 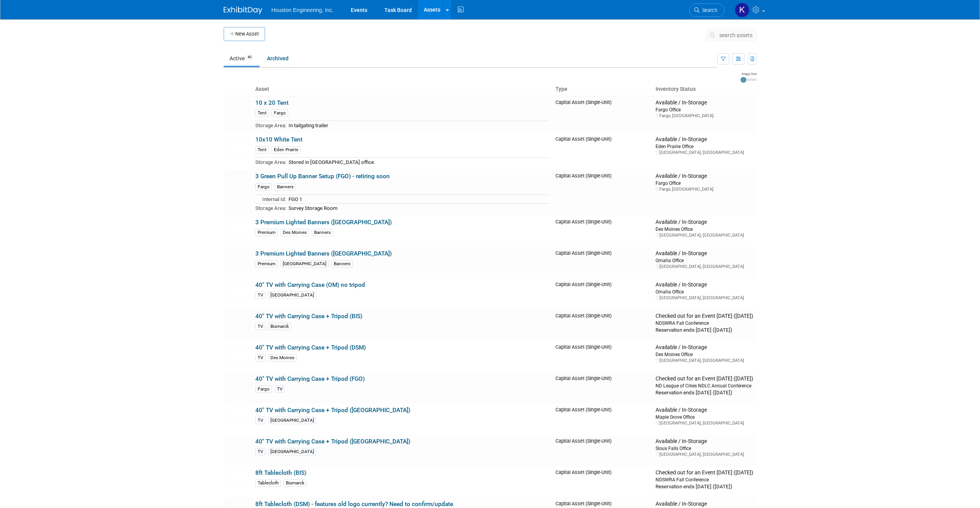 I want to click on div: Premium, so click(x=266, y=264).